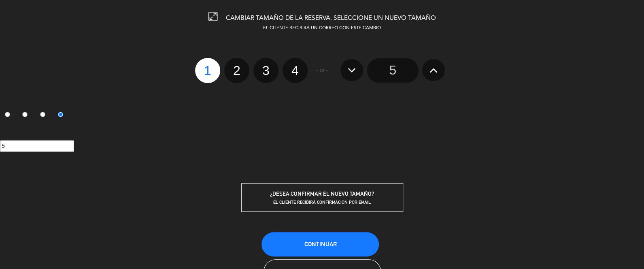  What do you see at coordinates (208, 70) in the screenshot?
I see `label: 1` at bounding box center [208, 70].